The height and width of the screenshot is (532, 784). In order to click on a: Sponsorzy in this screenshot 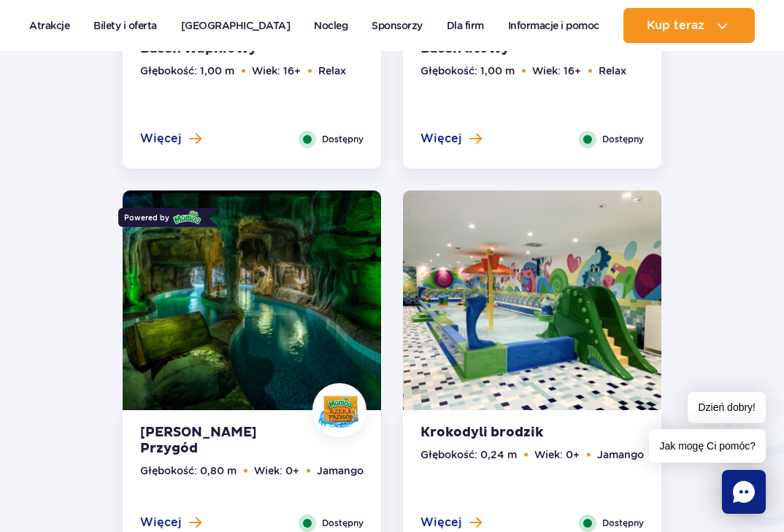, I will do `click(397, 26)`.